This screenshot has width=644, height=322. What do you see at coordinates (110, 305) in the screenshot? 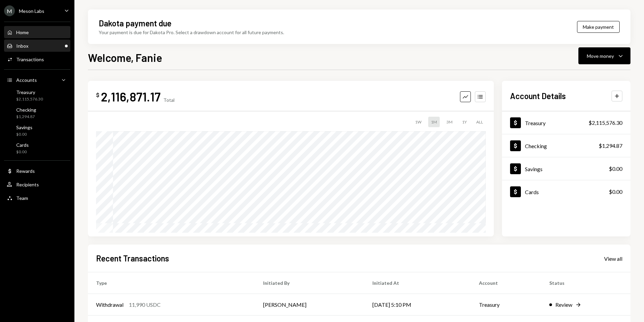
I see `div: Withdrawal` at bounding box center [110, 305].